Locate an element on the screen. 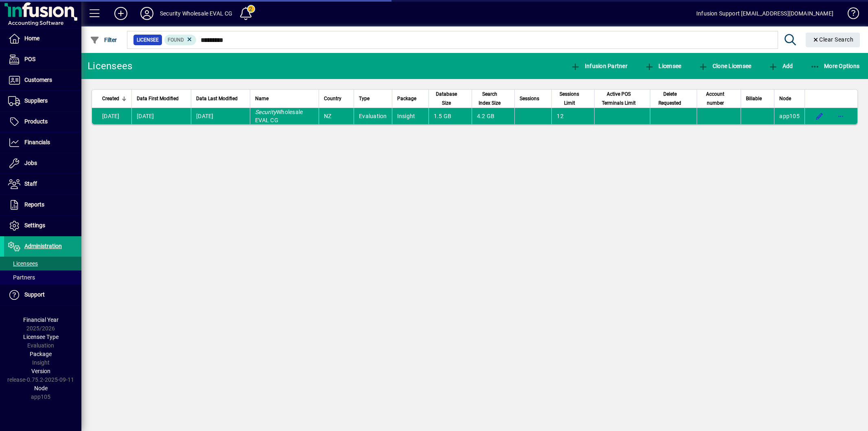 Image resolution: width=868 pixels, height=431 pixels. div: Type is located at coordinates (373, 99).